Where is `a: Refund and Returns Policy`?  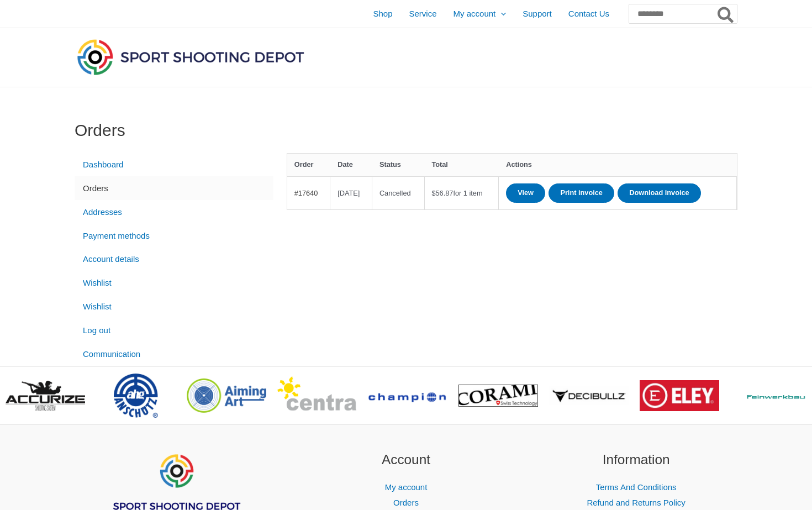 a: Refund and Returns Policy is located at coordinates (636, 502).